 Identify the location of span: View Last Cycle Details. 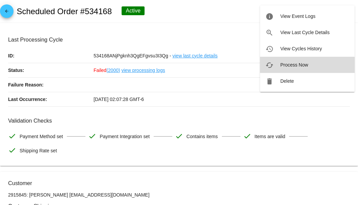
(305, 32).